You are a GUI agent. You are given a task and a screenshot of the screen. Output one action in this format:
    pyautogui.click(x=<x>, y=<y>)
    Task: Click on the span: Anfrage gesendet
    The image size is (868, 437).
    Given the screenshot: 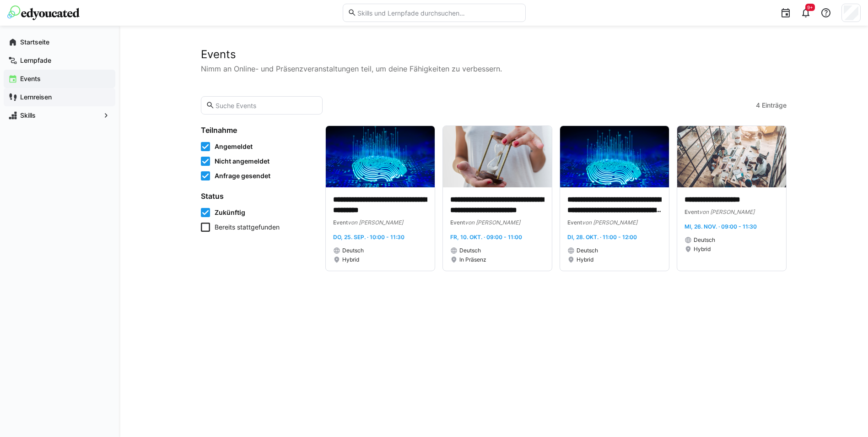 What is the action you would take?
    pyautogui.click(x=242, y=175)
    